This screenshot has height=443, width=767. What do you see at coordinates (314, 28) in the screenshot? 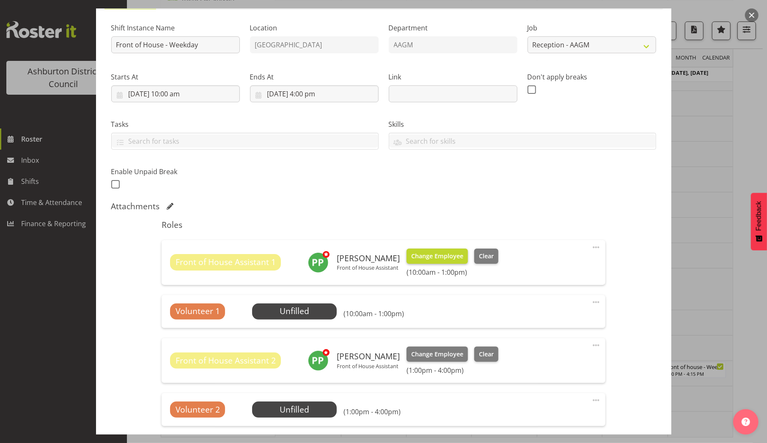
I see `label: Location` at bounding box center [314, 28].